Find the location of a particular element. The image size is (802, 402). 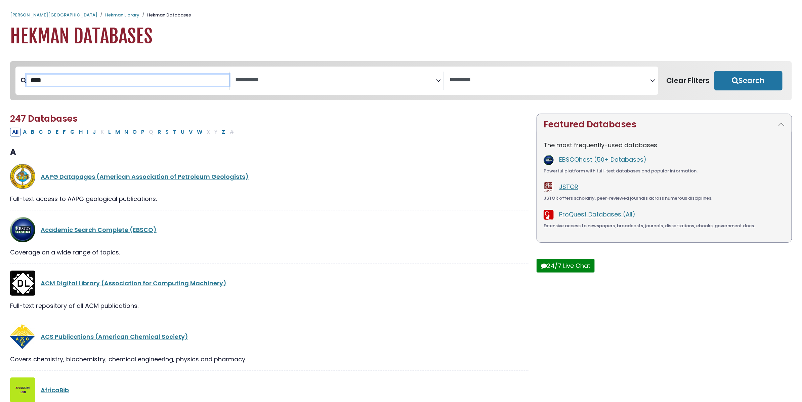

button: Filter Results V is located at coordinates (191, 132).